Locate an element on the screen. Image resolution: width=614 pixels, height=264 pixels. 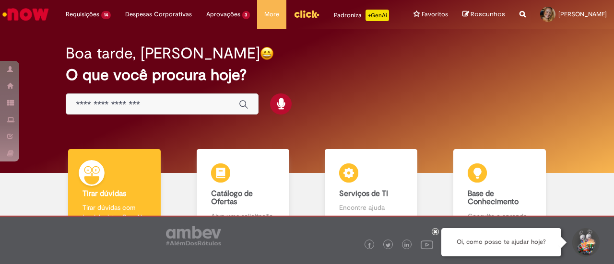
span: 14 is located at coordinates (106, 15).